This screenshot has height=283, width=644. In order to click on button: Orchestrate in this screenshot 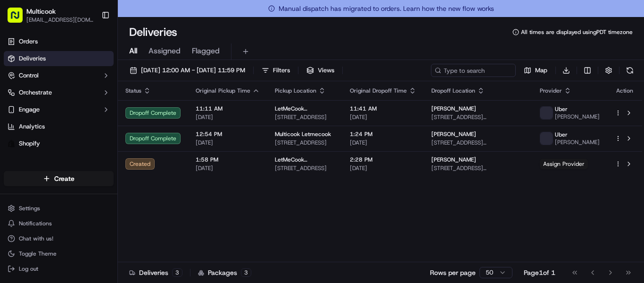, I will do `click(59, 92)`.